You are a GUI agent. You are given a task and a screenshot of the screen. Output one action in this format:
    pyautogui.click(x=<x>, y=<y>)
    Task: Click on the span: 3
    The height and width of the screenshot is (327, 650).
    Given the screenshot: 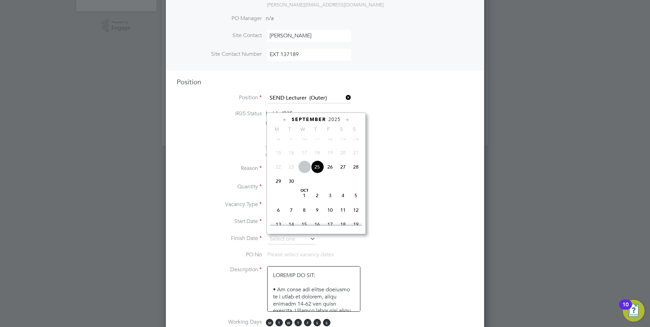 What is the action you would take?
    pyautogui.click(x=330, y=195)
    